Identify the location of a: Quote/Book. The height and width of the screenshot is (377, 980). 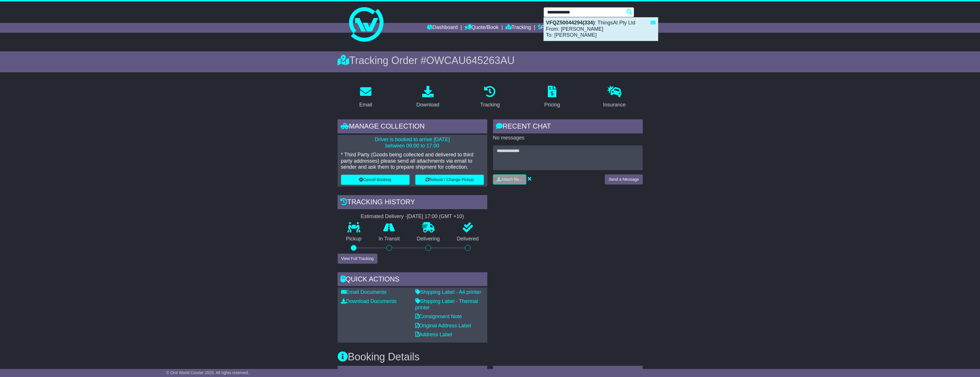
(481, 27).